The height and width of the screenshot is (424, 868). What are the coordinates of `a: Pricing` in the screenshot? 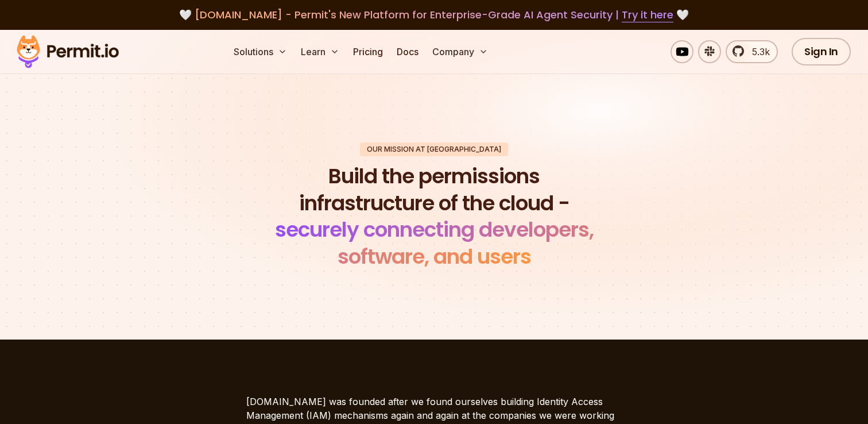 It's located at (368, 52).